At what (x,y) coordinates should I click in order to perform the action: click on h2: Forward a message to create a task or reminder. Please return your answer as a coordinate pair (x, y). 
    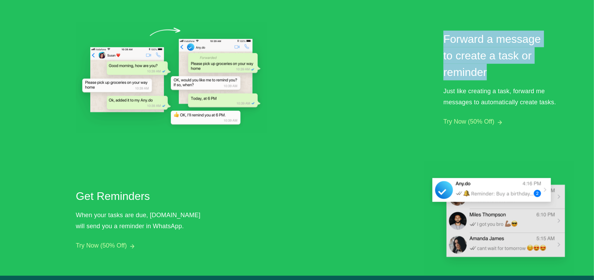
    Looking at the image, I should click on (498, 55).